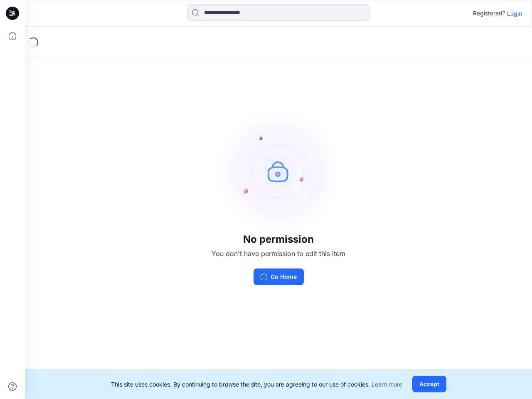 Image resolution: width=532 pixels, height=399 pixels. What do you see at coordinates (278, 240) in the screenshot?
I see `h3: No permission` at bounding box center [278, 240].